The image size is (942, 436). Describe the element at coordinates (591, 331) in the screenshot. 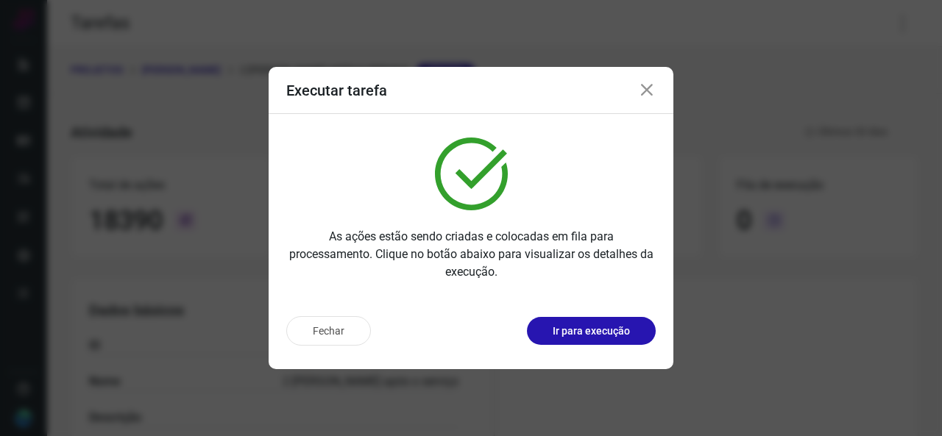

I see `p: Ir para execução` at that location.